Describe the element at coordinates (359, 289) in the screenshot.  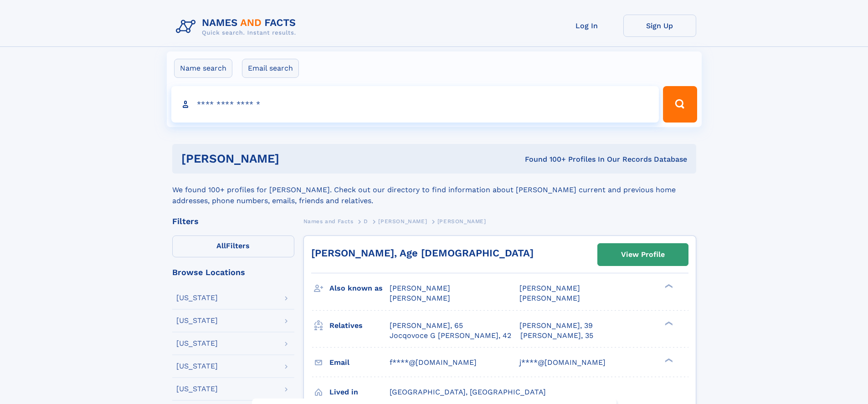
I see `h3: Also known as` at that location.